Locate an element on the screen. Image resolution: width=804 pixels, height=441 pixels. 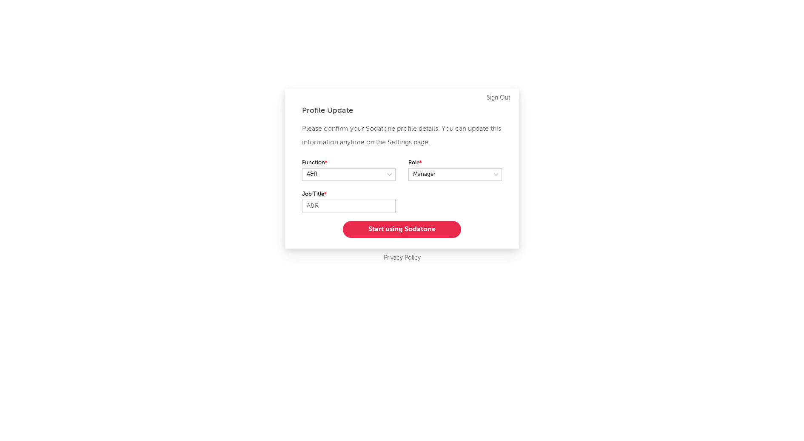
label: Job Title is located at coordinates (349, 194).